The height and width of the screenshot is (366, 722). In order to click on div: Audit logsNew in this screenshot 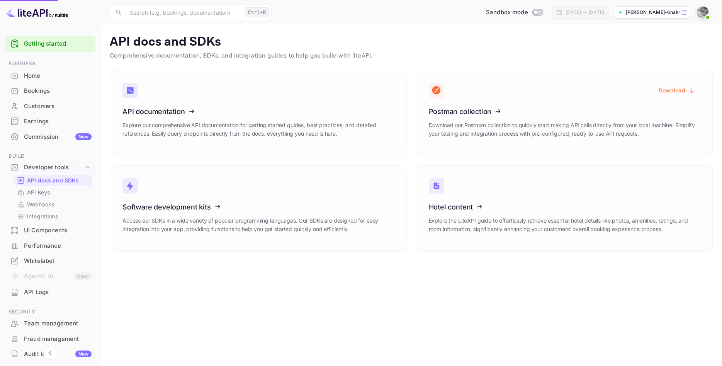, I will do `click(50, 354)`.